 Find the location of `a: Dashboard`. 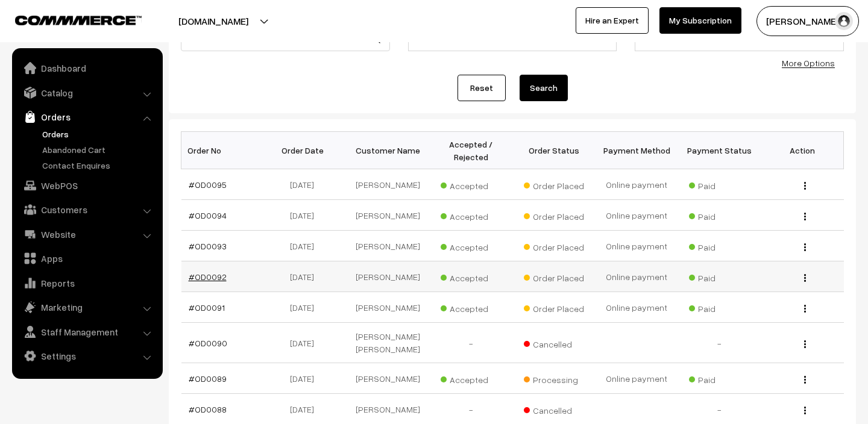

a: Dashboard is located at coordinates (86, 68).